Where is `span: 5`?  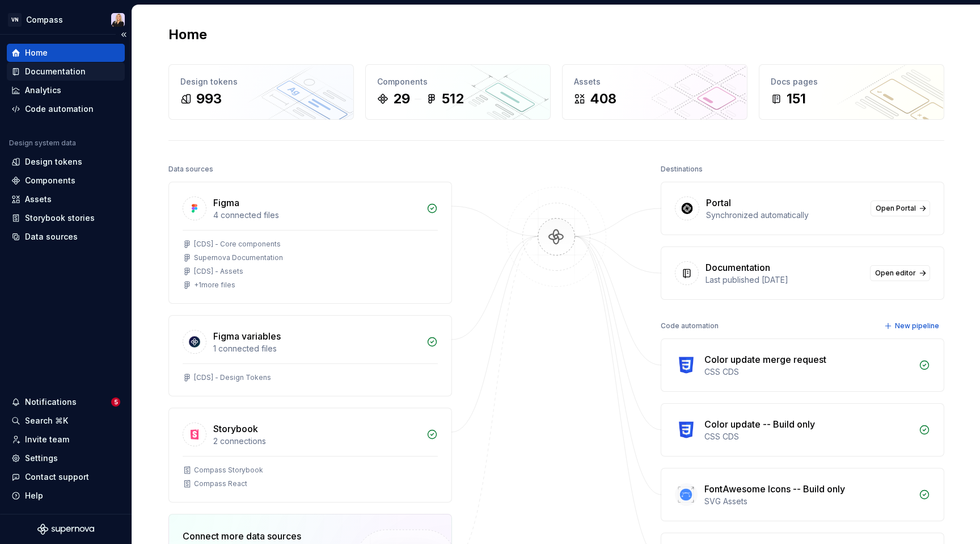 span: 5 is located at coordinates (115, 402).